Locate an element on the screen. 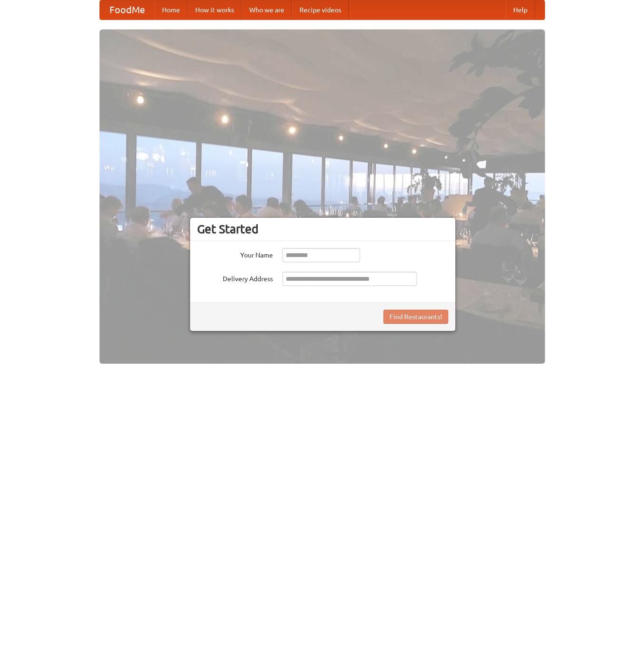  label: Your Name is located at coordinates (235, 254).